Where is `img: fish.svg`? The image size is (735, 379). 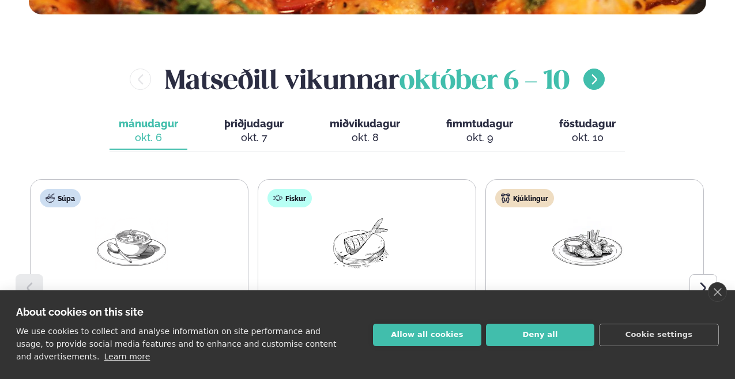
img: fish.svg is located at coordinates (278, 198).